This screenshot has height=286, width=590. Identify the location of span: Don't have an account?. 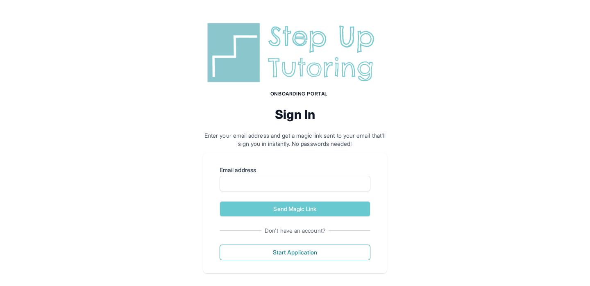
(295, 230).